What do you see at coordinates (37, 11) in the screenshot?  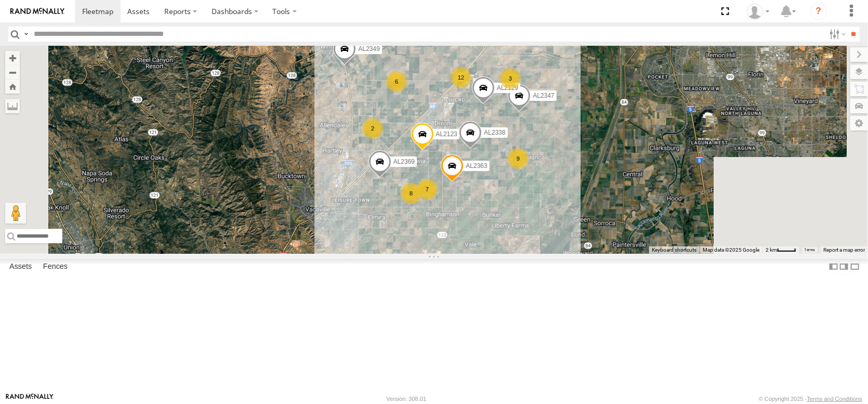 I see `img: rand-logo.svg` at bounding box center [37, 11].